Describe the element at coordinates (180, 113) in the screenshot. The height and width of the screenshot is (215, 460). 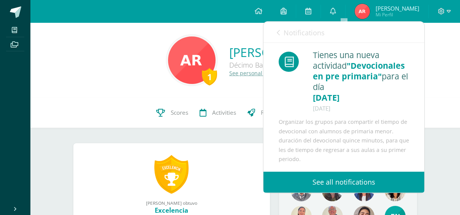
I see `span: Scores` at that location.